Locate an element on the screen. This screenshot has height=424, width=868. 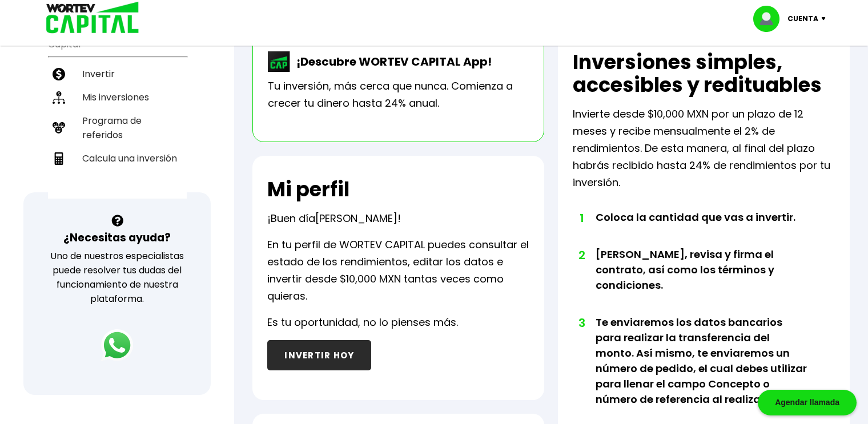
button: INVERTIR HOY is located at coordinates (319, 355).